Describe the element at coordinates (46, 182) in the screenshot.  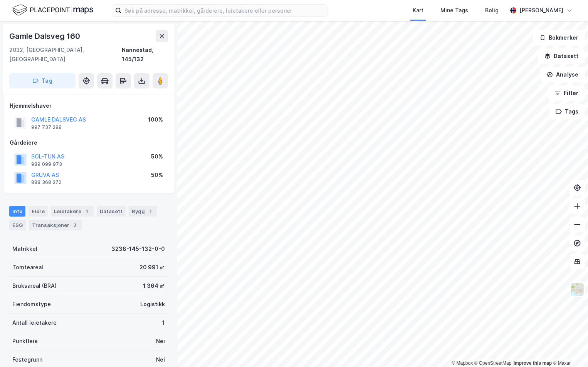
I see `div: 888 368 272` at that location.